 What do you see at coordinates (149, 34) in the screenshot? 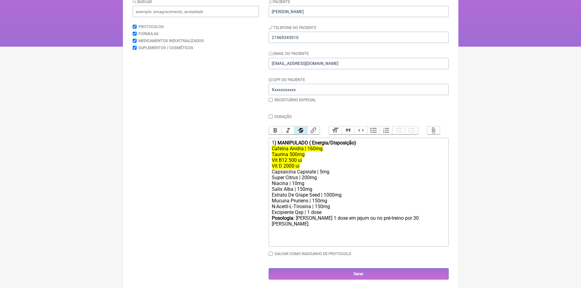
I see `label: Formulas` at bounding box center [149, 34].